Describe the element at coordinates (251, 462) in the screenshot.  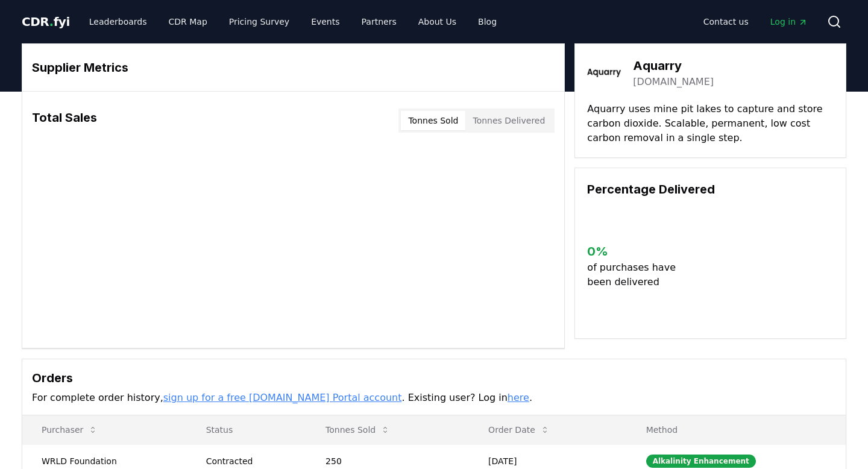
I see `div: Contracted` at that location.